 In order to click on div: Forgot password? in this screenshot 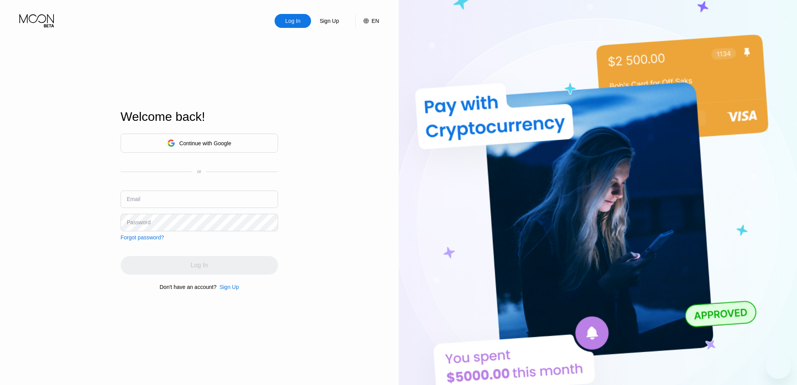, I will do `click(142, 238)`.